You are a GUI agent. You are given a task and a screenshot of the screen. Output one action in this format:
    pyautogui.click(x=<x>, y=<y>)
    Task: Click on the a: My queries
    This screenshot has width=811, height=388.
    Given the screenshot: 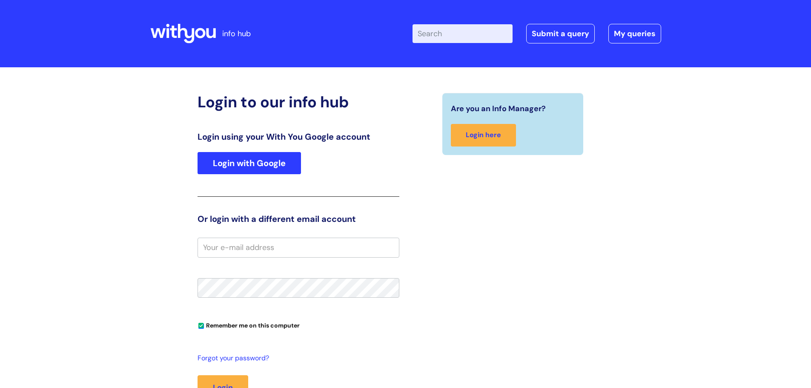 What is the action you would take?
    pyautogui.click(x=635, y=34)
    